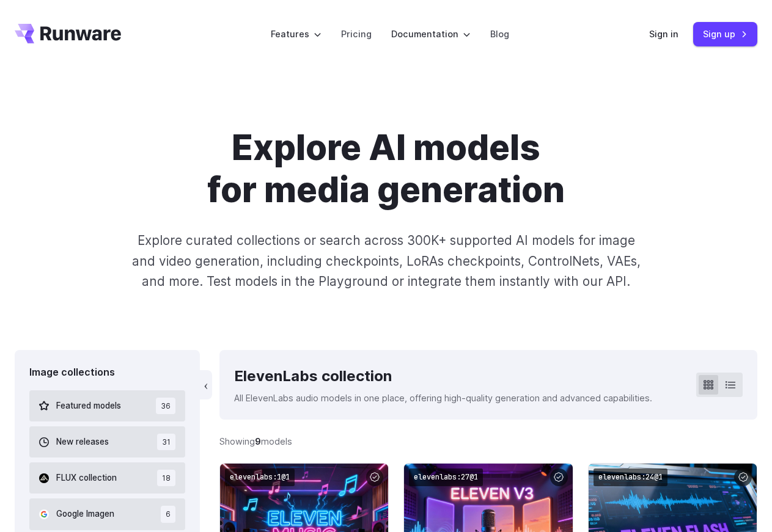  Describe the element at coordinates (431, 34) in the screenshot. I see `label: Documentation` at that location.